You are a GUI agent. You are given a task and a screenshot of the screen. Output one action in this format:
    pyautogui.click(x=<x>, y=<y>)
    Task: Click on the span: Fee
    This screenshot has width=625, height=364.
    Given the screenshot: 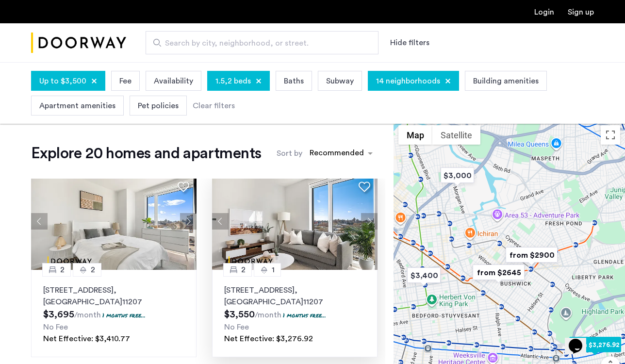 What is the action you would take?
    pyautogui.click(x=126, y=81)
    